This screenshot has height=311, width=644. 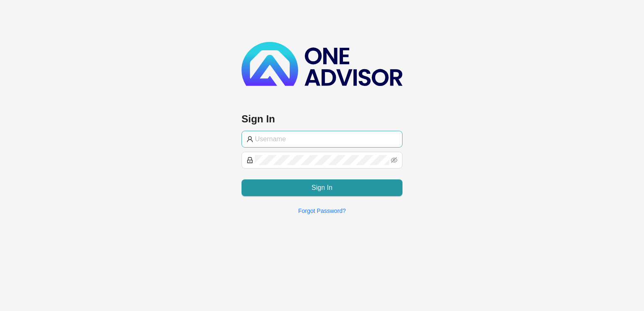 I want to click on span: lock, so click(x=250, y=160).